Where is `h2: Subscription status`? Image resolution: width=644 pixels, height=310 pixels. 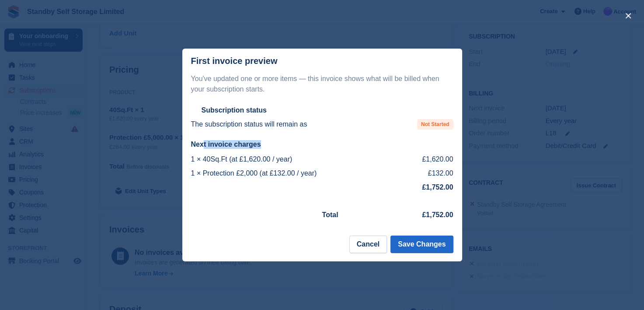 h2: Subscription status is located at coordinates (234, 111).